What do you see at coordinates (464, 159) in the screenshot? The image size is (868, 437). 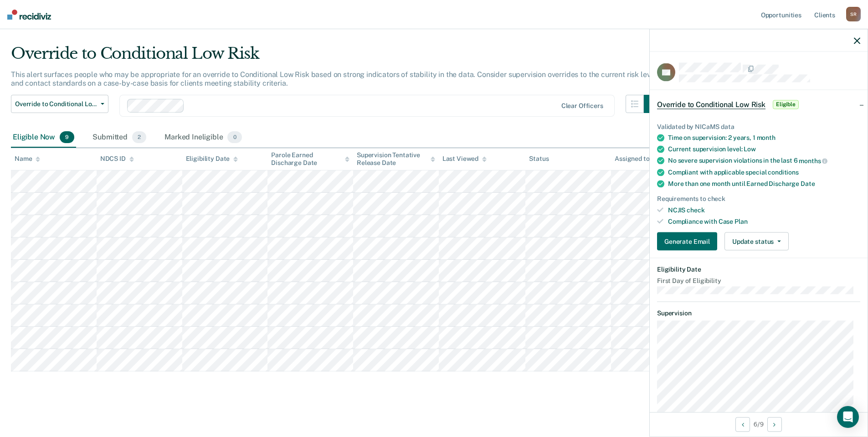 I see `div: Last Viewed` at bounding box center [464, 159].